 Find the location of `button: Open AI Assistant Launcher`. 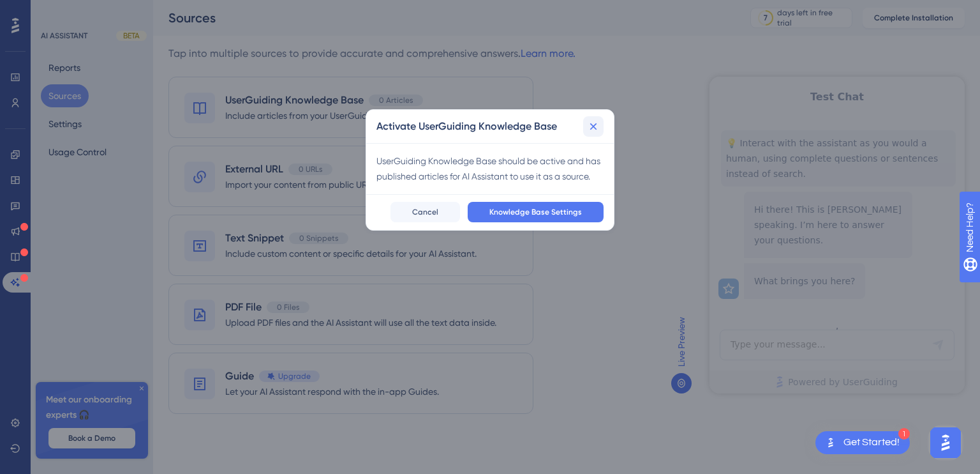

button: Open AI Assistant Launcher is located at coordinates (19, 19).